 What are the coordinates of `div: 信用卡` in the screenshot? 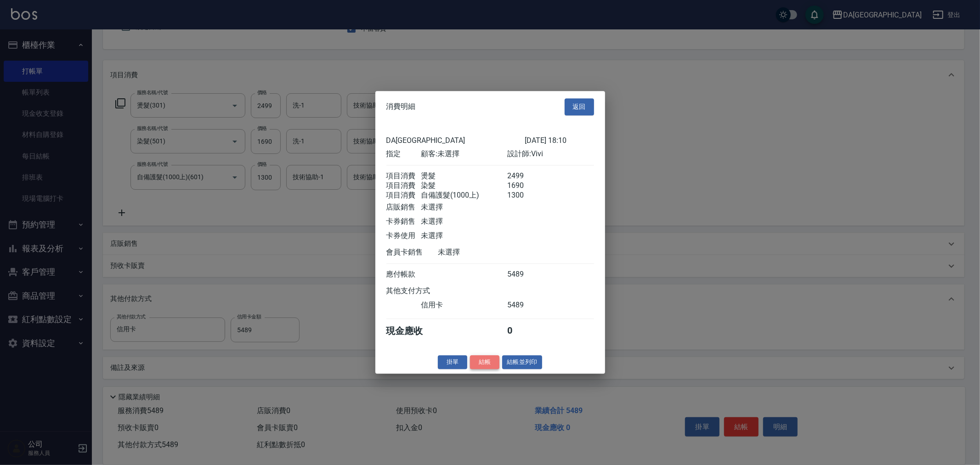 It's located at (465, 305).